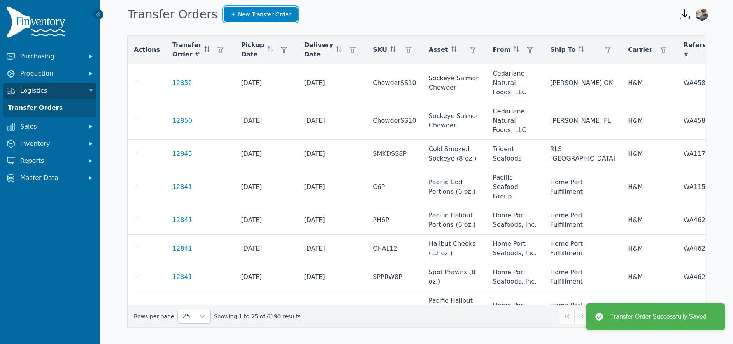  I want to click on span: Master Data, so click(51, 178).